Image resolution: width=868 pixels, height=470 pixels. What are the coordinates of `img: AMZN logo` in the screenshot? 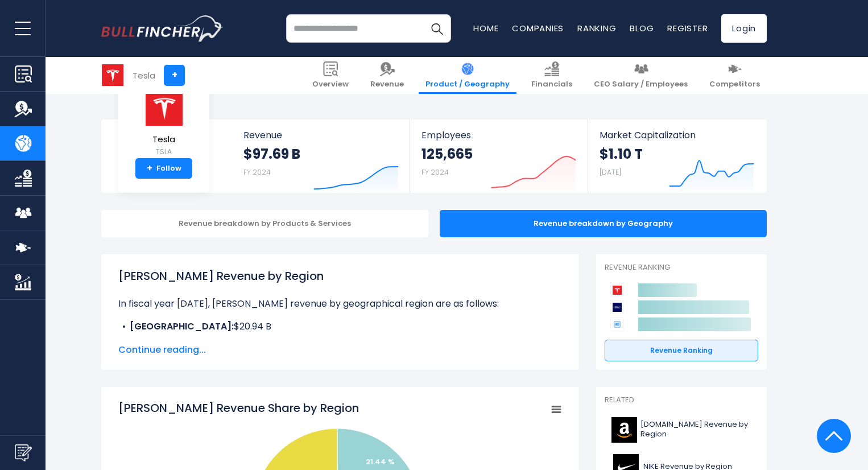 It's located at (624, 429).